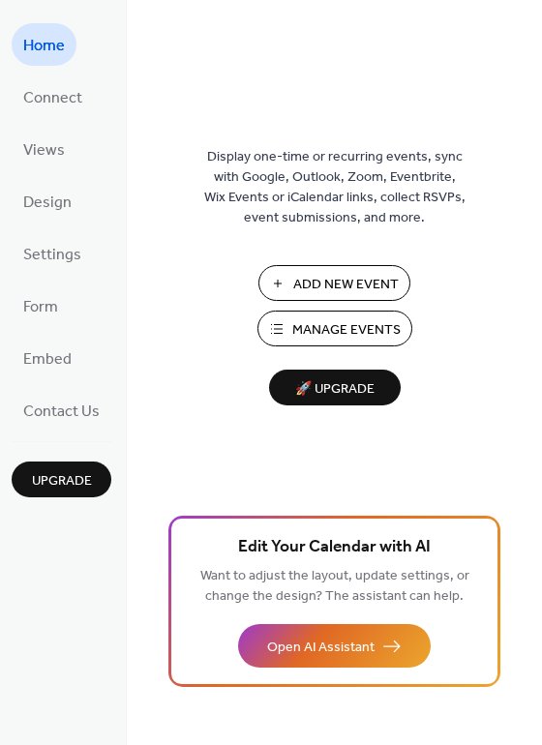  What do you see at coordinates (334, 283) in the screenshot?
I see `button: Add New Event` at bounding box center [334, 283].